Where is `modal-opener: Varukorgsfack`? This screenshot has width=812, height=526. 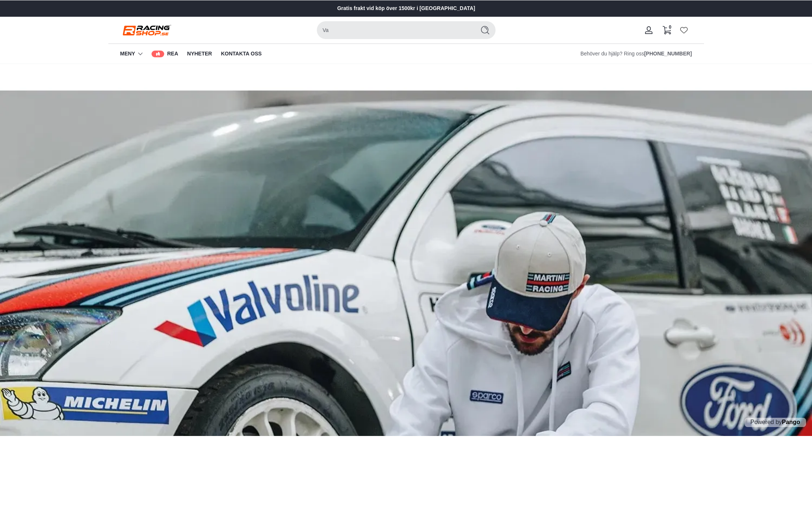 modal-opener: Varukorgsfack is located at coordinates (667, 30).